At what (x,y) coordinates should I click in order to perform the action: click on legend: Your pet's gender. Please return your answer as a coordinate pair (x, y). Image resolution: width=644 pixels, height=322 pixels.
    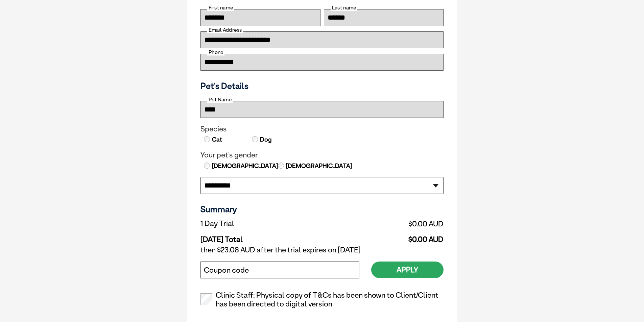
    Looking at the image, I should click on (322, 155).